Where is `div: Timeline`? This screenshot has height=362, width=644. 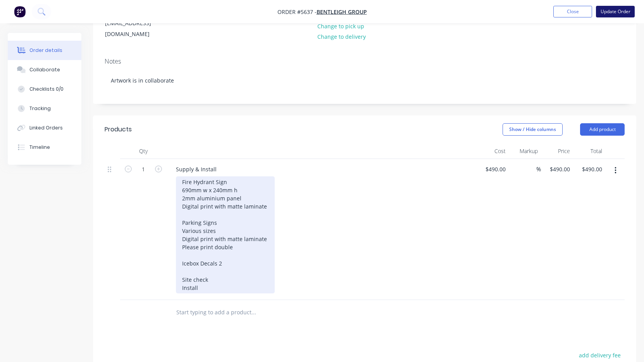
div: Timeline is located at coordinates (40, 147).